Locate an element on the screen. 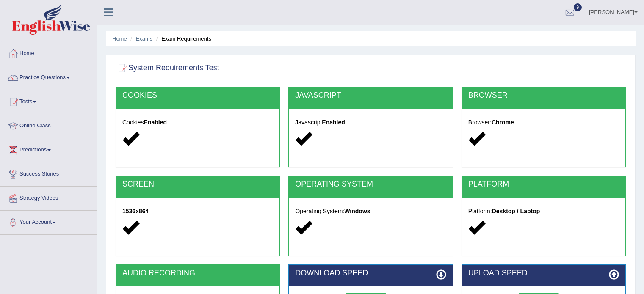  h2: SCREEN is located at coordinates (198, 185).